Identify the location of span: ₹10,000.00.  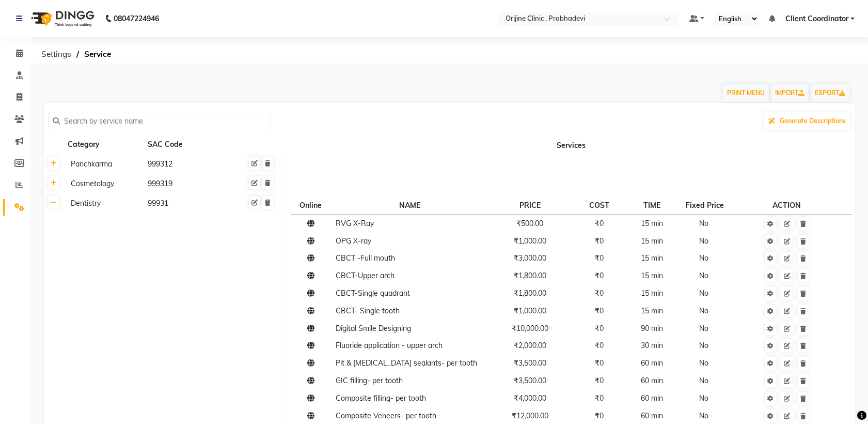
(530, 328).